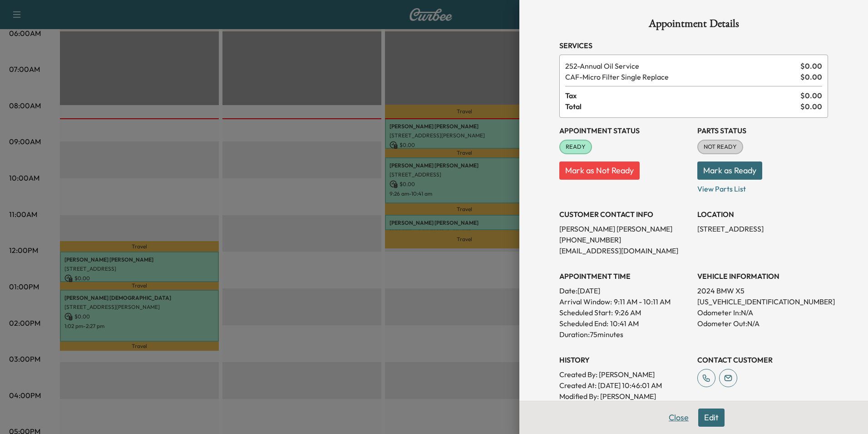  I want to click on span: Total, so click(683, 106).